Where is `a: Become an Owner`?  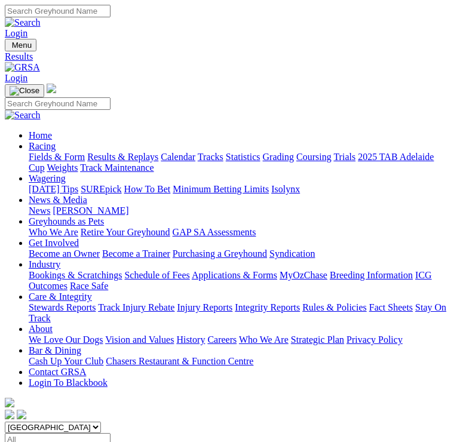
a: Become an Owner is located at coordinates (64, 253).